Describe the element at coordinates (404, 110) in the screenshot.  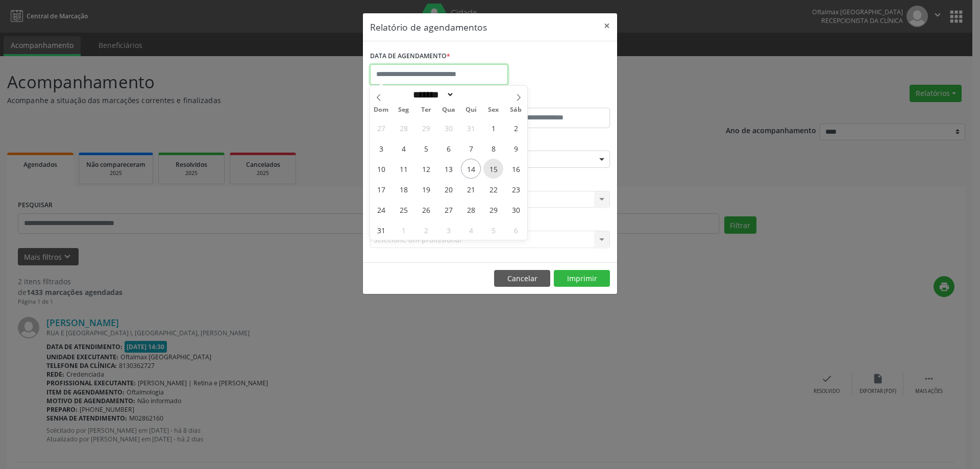
I see `span: Seg` at that location.